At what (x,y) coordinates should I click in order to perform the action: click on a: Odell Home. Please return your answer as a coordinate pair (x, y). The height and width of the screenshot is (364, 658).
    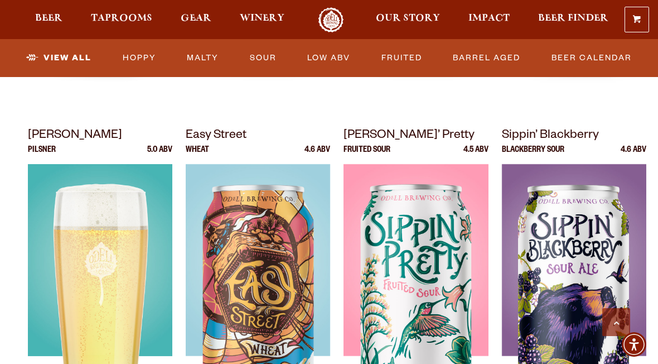
    Looking at the image, I should click on (331, 20).